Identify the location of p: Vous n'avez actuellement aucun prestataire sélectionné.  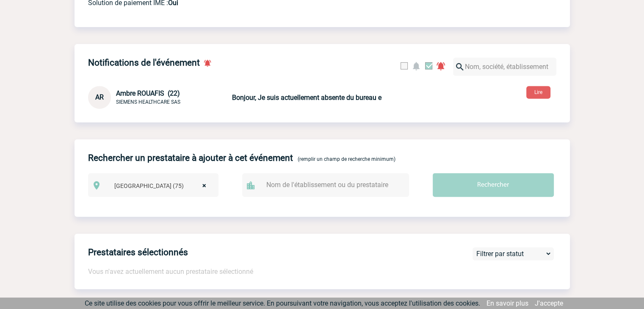
(329, 271).